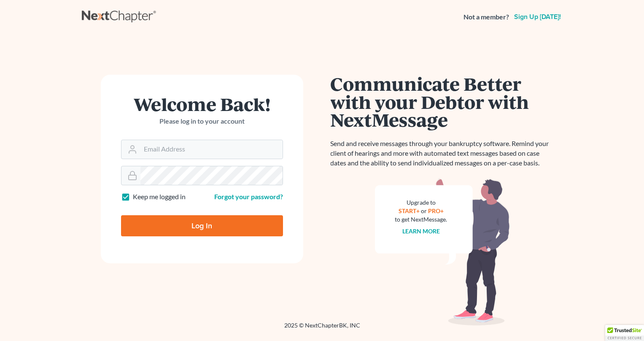 The image size is (644, 341). What do you see at coordinates (248, 196) in the screenshot?
I see `a: Forgot your password?` at bounding box center [248, 196].